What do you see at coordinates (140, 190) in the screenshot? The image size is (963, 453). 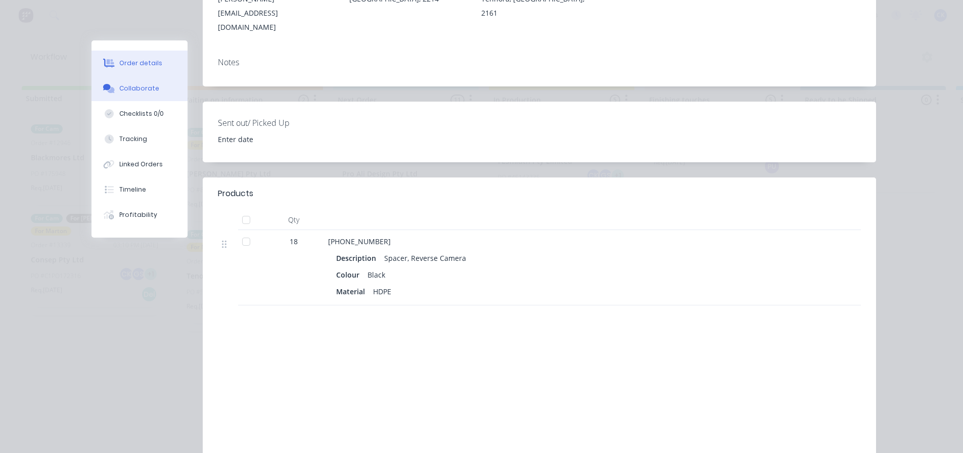 I see `button: Timeline` at bounding box center [140, 190].